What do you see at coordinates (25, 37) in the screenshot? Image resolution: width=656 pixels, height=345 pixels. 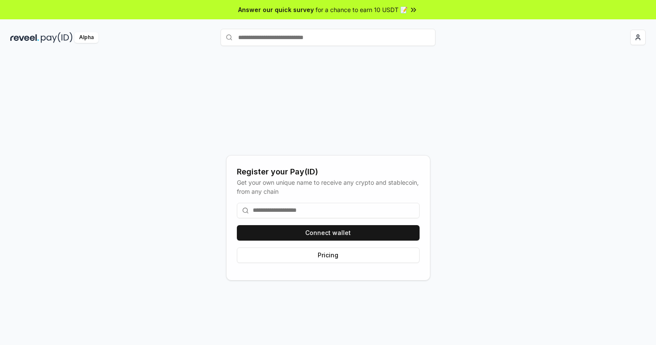 I see `img: reveel_dark` at bounding box center [25, 37].